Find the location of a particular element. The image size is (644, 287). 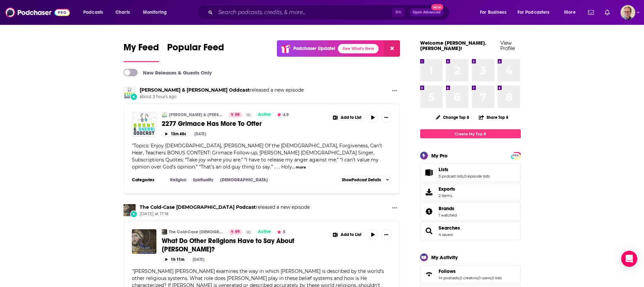

span: Searches is located at coordinates (470, 231).